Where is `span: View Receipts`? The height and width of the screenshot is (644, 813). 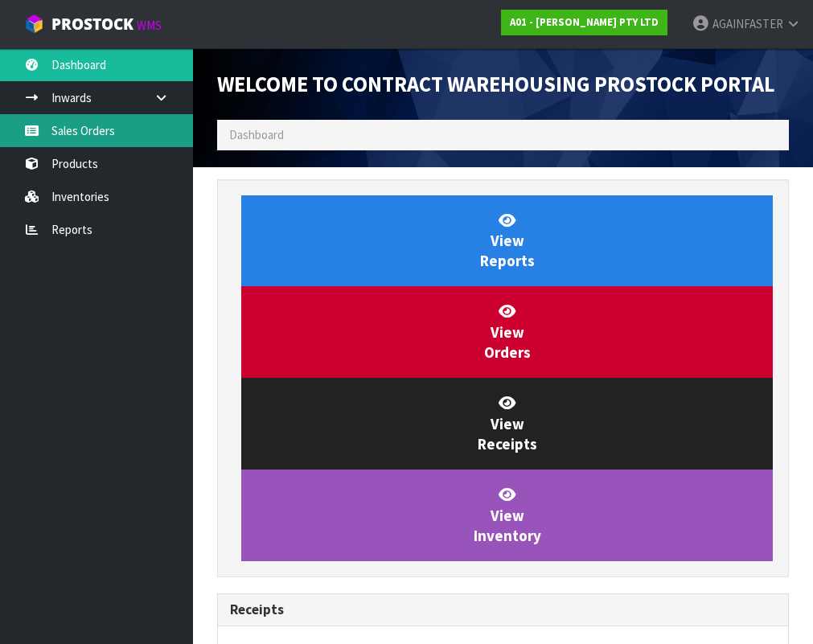 span: View Receipts is located at coordinates (508, 423).